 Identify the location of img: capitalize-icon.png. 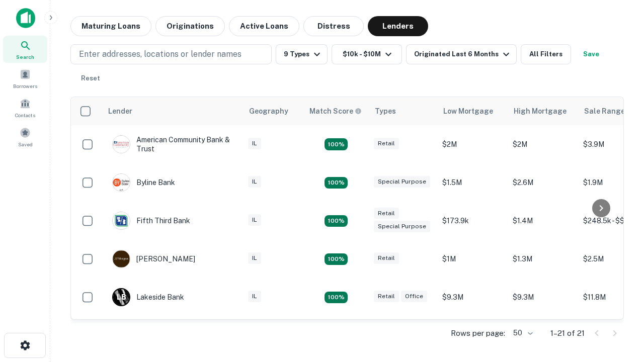
(26, 18).